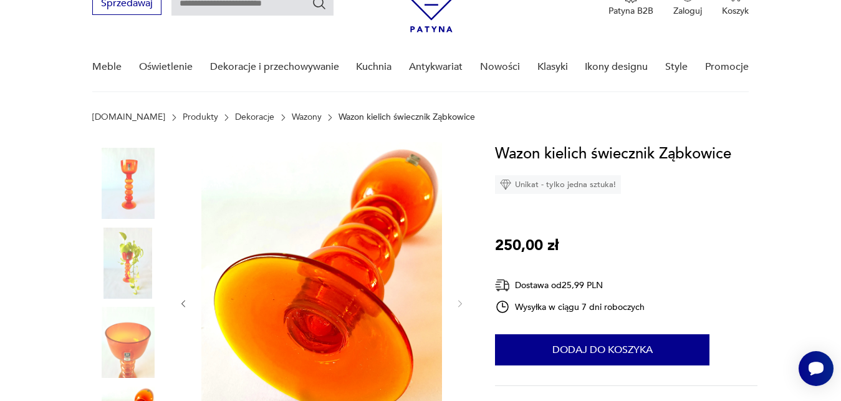 This screenshot has width=841, height=401. I want to click on p: 250,00 zł, so click(526, 245).